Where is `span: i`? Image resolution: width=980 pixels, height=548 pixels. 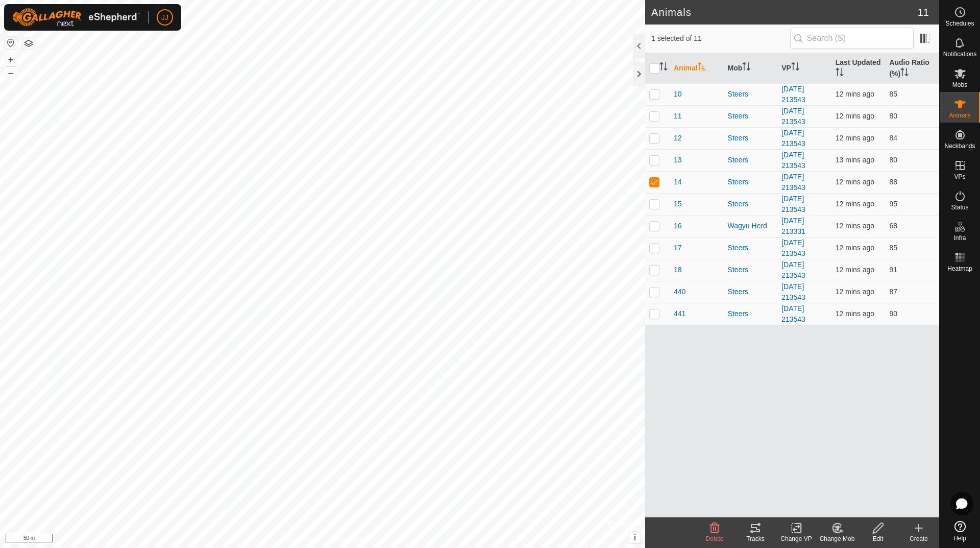 span: i is located at coordinates (635, 538).